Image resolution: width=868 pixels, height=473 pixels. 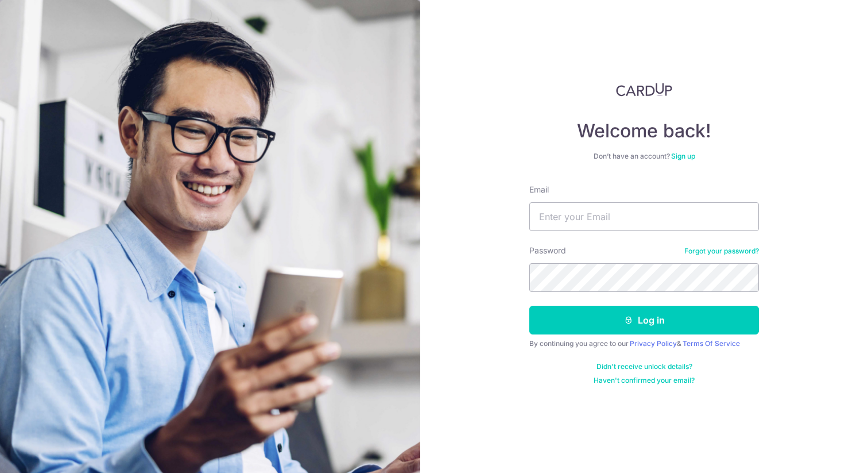 What do you see at coordinates (548, 250) in the screenshot?
I see `label: Password` at bounding box center [548, 250].